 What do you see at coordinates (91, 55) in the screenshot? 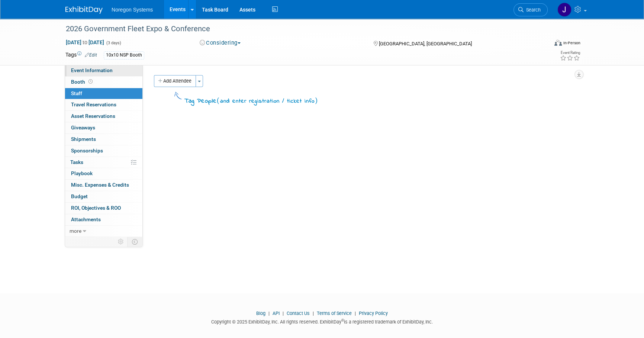
I see `a: Edit` at bounding box center [91, 55].